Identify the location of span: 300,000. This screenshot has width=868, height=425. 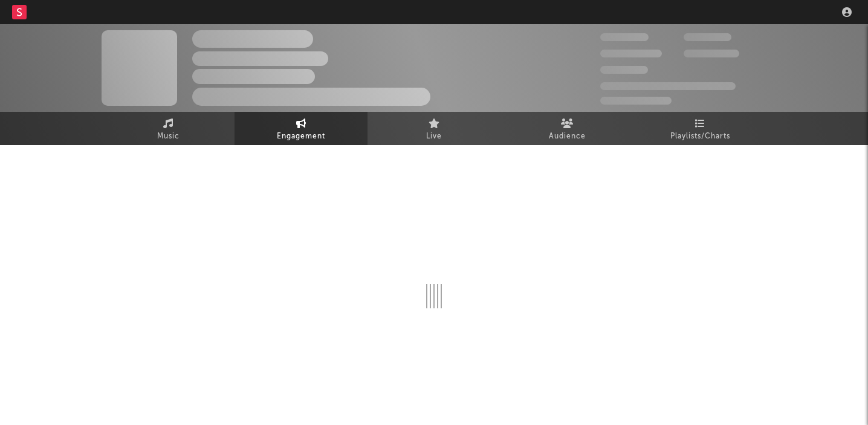
(624, 37).